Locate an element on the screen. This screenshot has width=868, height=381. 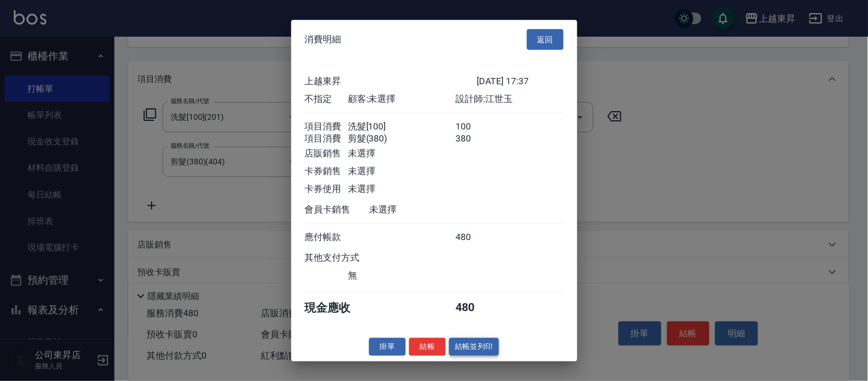
button: 結帳 is located at coordinates (427, 347).